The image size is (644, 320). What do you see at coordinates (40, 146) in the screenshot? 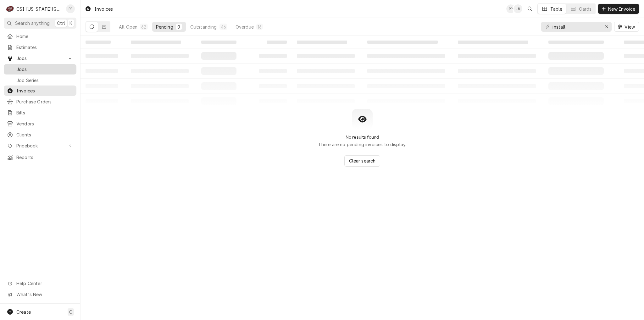
I see `span: Pricebook` at bounding box center [40, 146].